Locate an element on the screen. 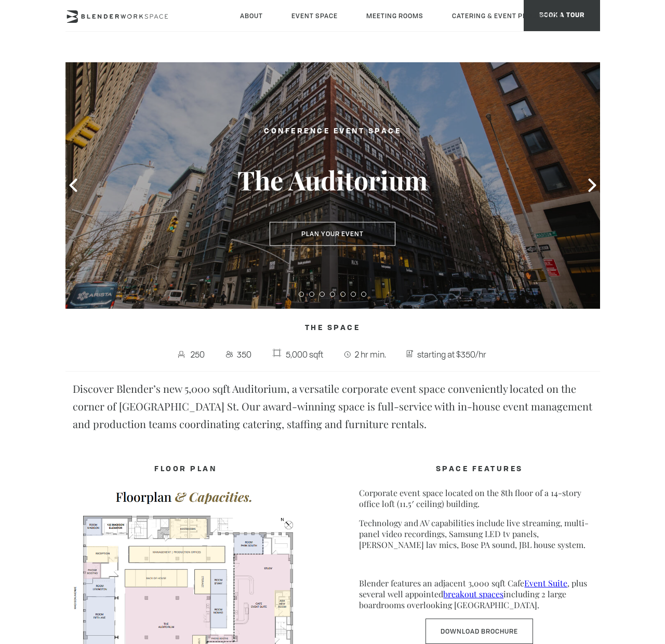 This screenshot has height=644, width=665. h3: The Auditorium is located at coordinates (332, 180).